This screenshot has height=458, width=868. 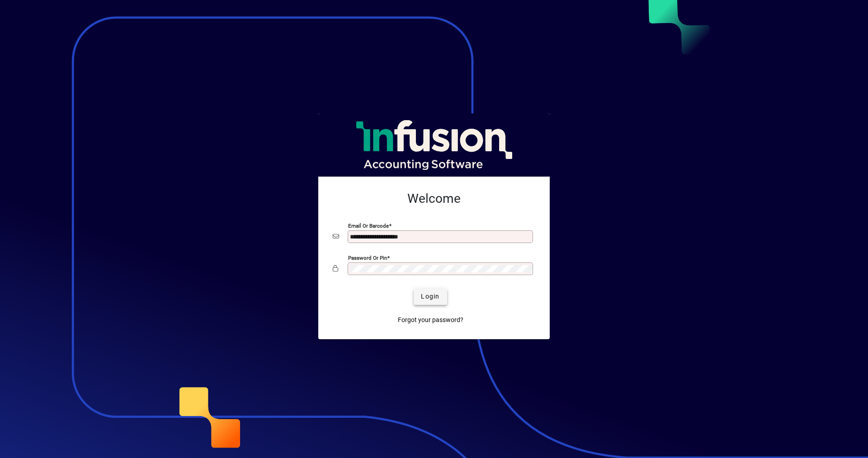 I want to click on button: Login, so click(x=430, y=297).